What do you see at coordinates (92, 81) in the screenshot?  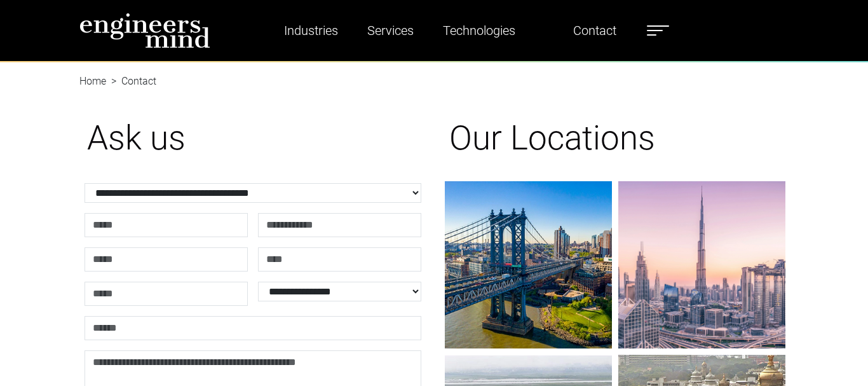 I see `a: Home` at bounding box center [92, 81].